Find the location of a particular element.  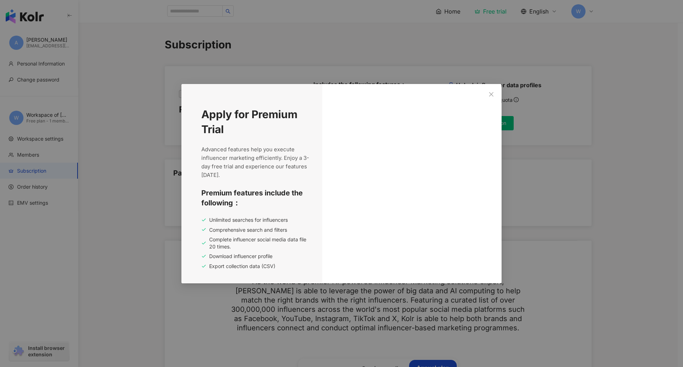

div: Download influencer profile is located at coordinates (255, 256).